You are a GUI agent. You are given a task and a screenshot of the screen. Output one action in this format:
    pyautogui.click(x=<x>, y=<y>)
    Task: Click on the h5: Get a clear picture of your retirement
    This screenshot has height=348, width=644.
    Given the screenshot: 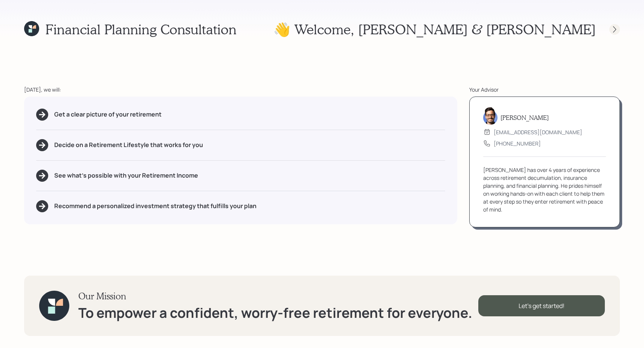 What is the action you would take?
    pyautogui.click(x=107, y=114)
    